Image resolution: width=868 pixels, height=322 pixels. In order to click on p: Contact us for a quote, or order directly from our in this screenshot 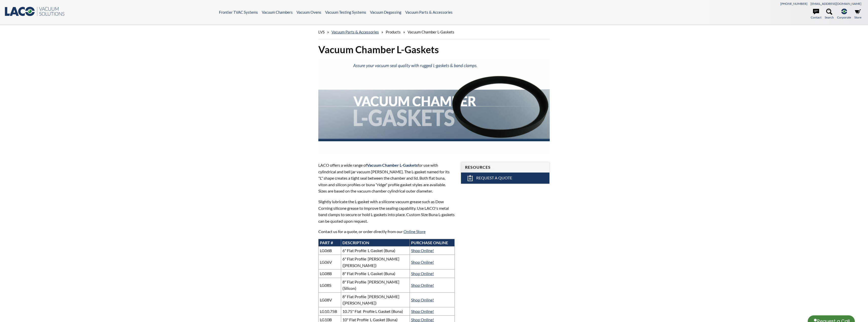, I will do `click(386, 232)`.